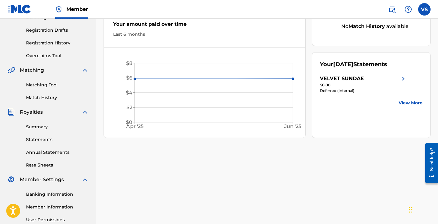 The width and height of the screenshot is (438, 224). Describe the element at coordinates (57, 165) in the screenshot. I see `a: Rate Sheets` at that location.